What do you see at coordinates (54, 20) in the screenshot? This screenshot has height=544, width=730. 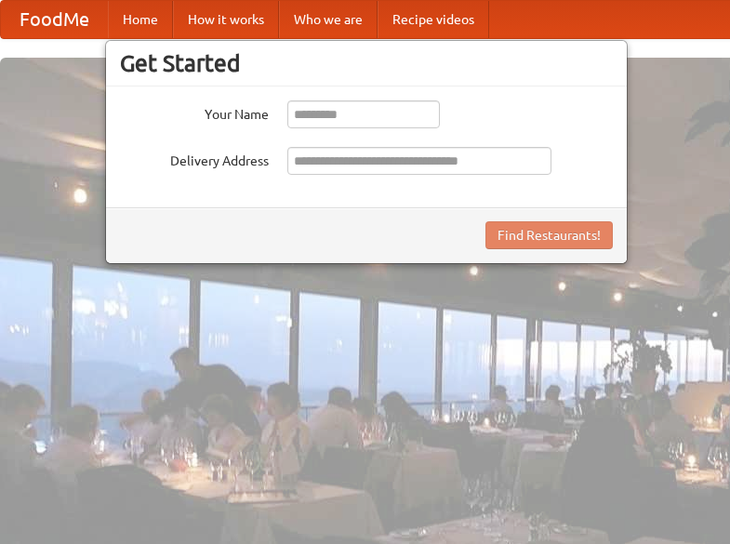 I see `a: FoodMe` at bounding box center [54, 20].